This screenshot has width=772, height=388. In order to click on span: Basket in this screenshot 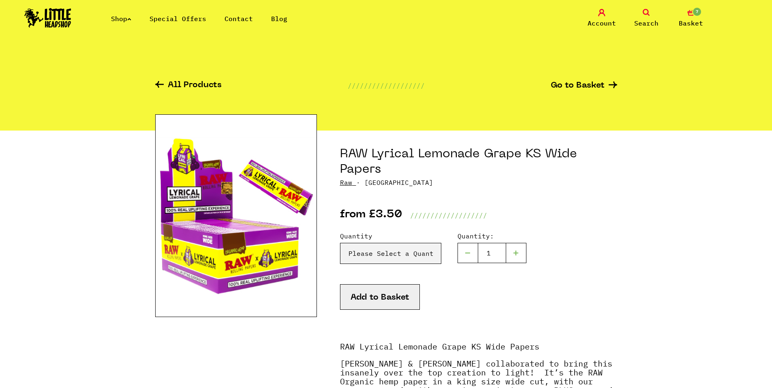, I will do `click(691, 23)`.